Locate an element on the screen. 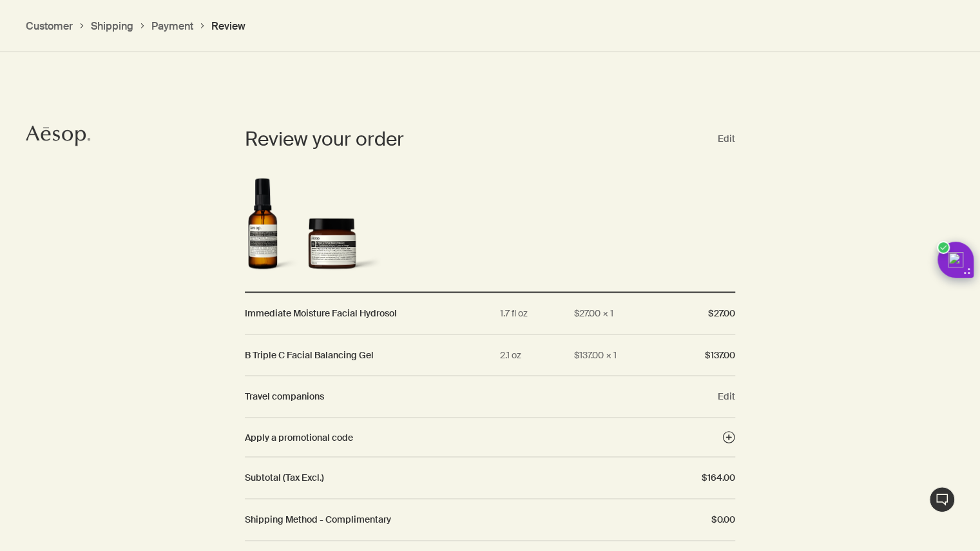 Image resolution: width=980 pixels, height=551 pixels. dt: Shipping Method - Complimentary is located at coordinates (458, 519).